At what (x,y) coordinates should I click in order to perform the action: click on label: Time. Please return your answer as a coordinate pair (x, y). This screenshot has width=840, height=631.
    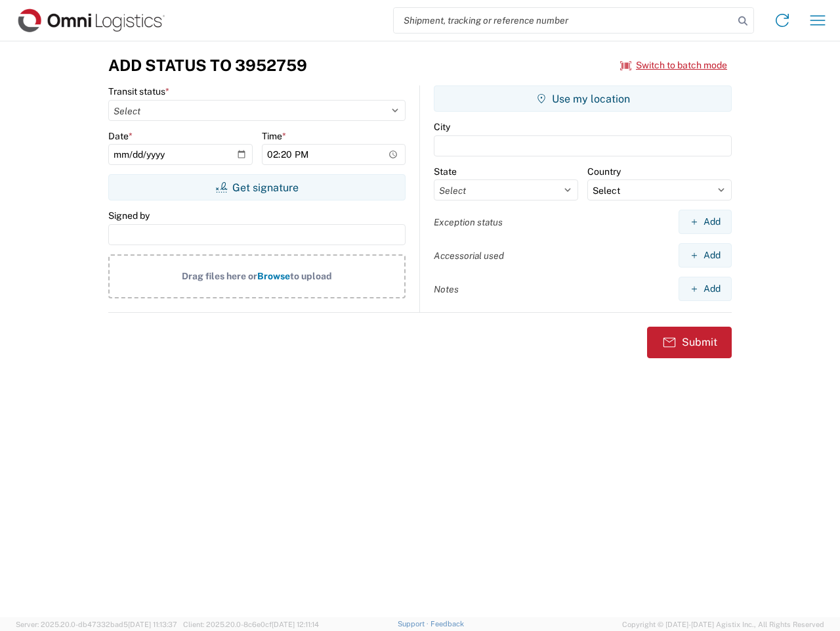
    Looking at the image, I should click on (274, 136).